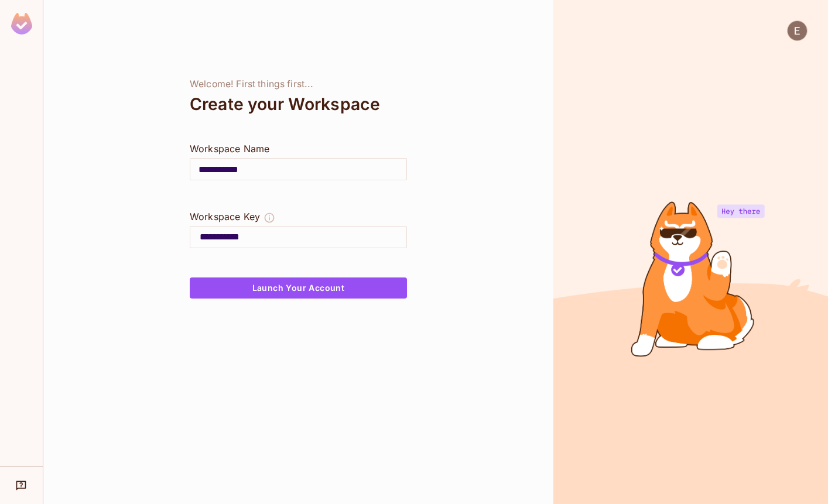 The height and width of the screenshot is (504, 828). Describe the element at coordinates (225, 217) in the screenshot. I see `div: Workspace Key` at that location.